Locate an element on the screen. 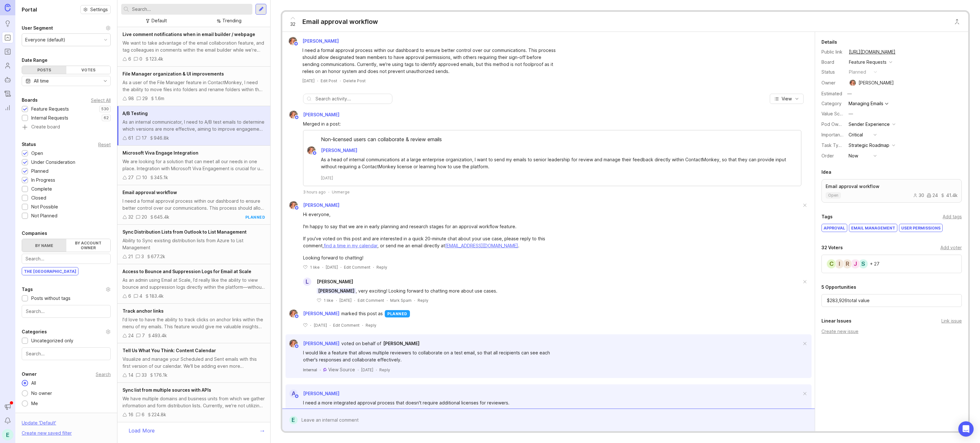 Image resolution: width=980 pixels, height=443 pixels. div: 32 is located at coordinates (131, 217).